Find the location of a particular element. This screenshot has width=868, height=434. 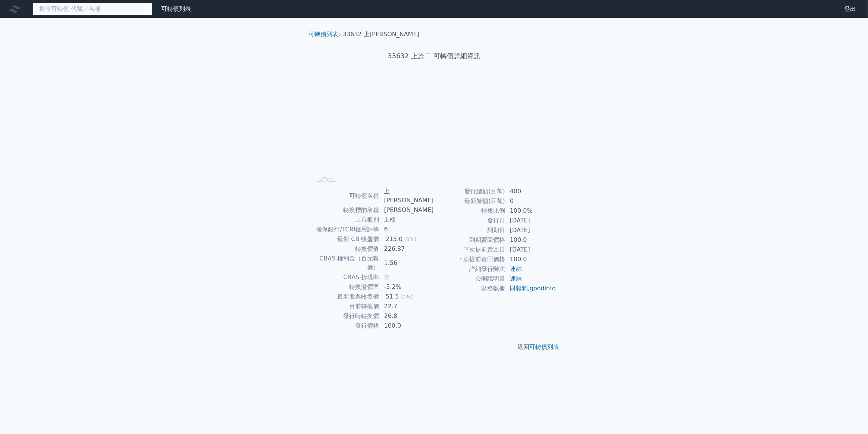

td: 轉換價值 is located at coordinates (346, 249).